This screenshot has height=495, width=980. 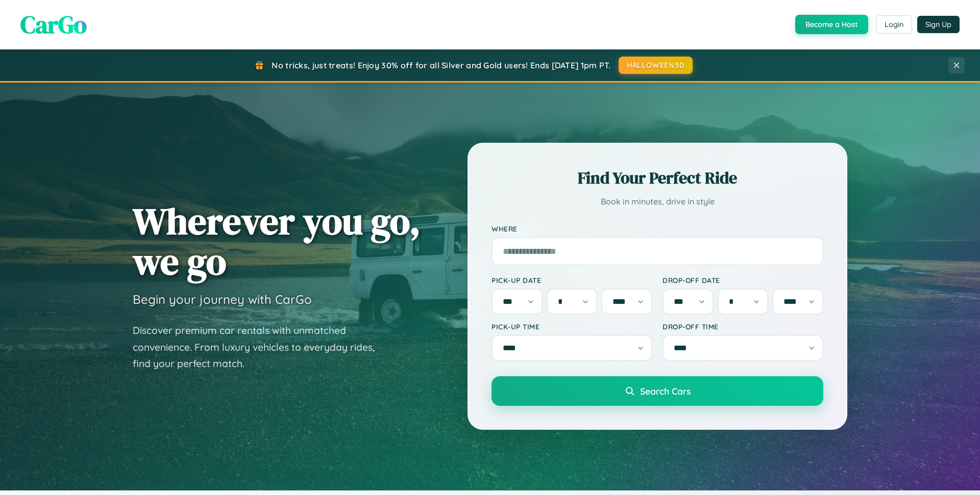 I want to click on label: Pick-up Time, so click(x=572, y=326).